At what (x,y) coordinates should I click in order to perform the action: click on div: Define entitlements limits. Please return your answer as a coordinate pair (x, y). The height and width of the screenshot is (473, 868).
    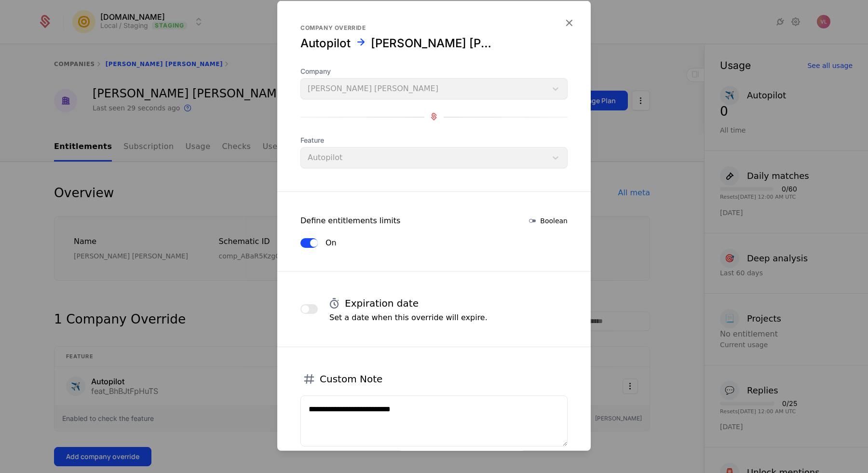
    Looking at the image, I should click on (350, 221).